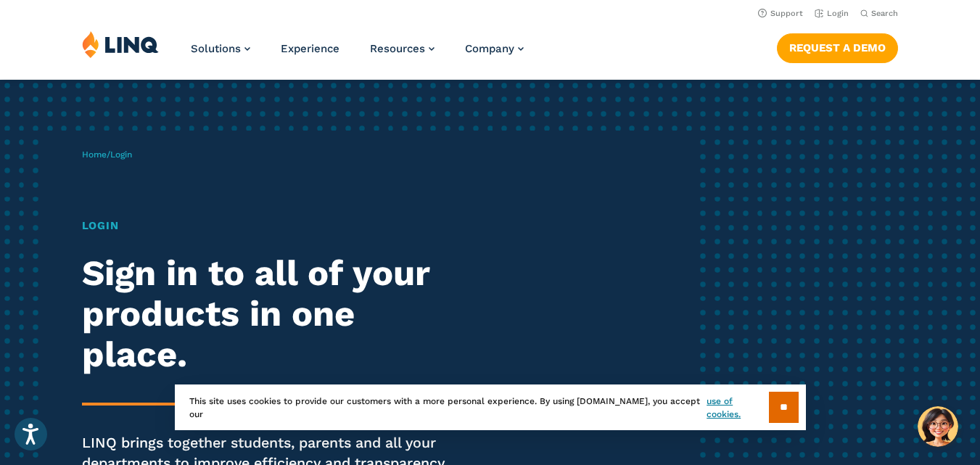 Image resolution: width=980 pixels, height=465 pixels. Describe the element at coordinates (216, 49) in the screenshot. I see `span: Solutions` at that location.